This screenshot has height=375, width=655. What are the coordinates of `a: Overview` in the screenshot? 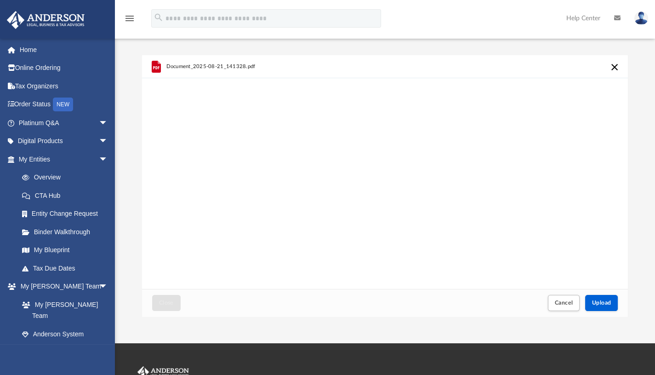 It's located at (67, 177).